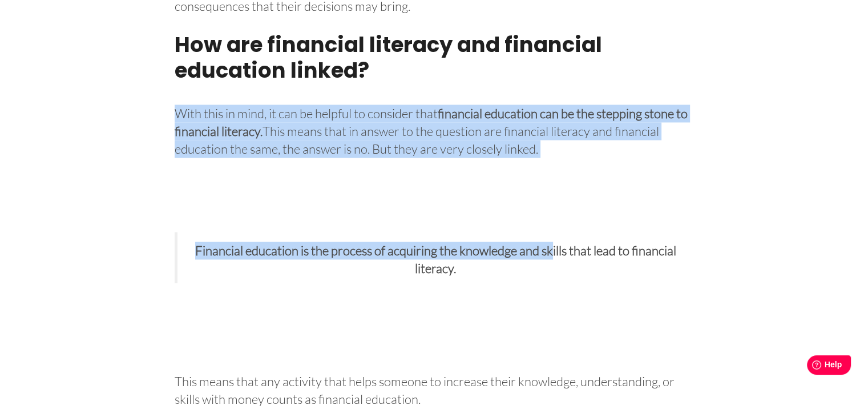  Describe the element at coordinates (388, 57) in the screenshot. I see `strong: How are financial literacy and financial education linked?` at that location.